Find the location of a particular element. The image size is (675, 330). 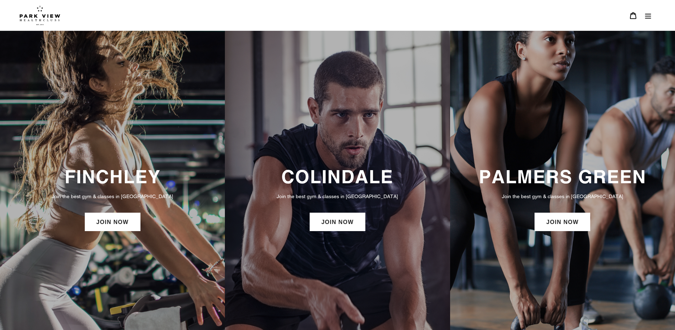

h3: PALMERS GREEN is located at coordinates (563, 177).